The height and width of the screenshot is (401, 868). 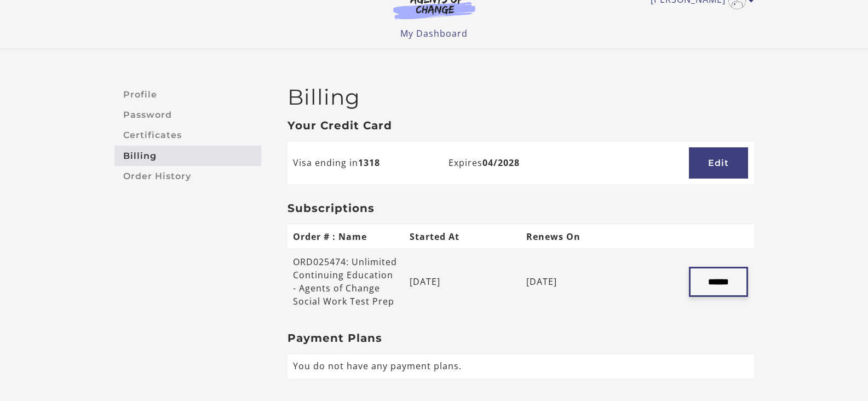 What do you see at coordinates (521, 97) in the screenshot?
I see `h2: Billing` at bounding box center [521, 97].